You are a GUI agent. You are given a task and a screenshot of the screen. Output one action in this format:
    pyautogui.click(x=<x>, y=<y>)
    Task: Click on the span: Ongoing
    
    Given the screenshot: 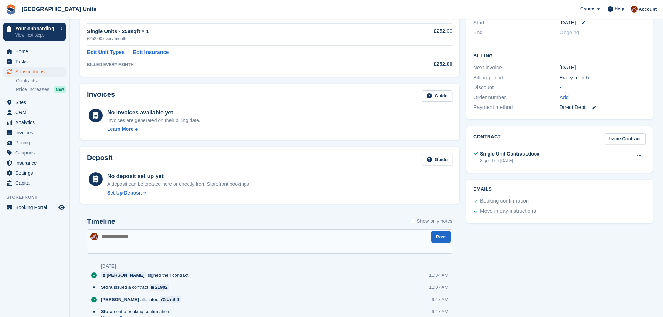 What is the action you would take?
    pyautogui.click(x=569, y=32)
    